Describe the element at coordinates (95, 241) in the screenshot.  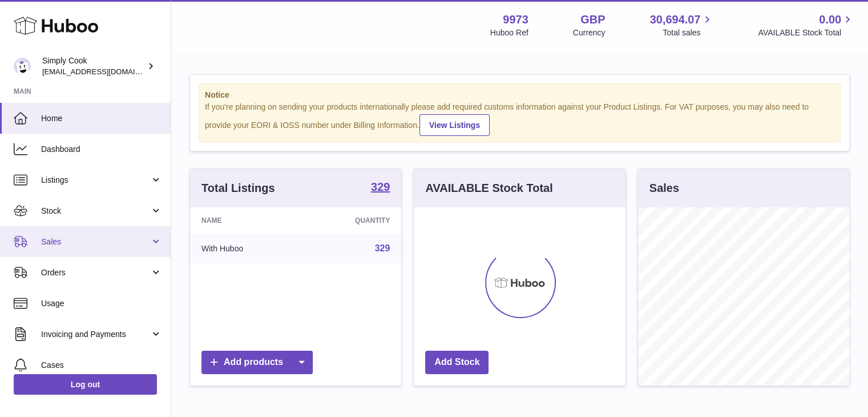
I see `span: Sales` at that location.